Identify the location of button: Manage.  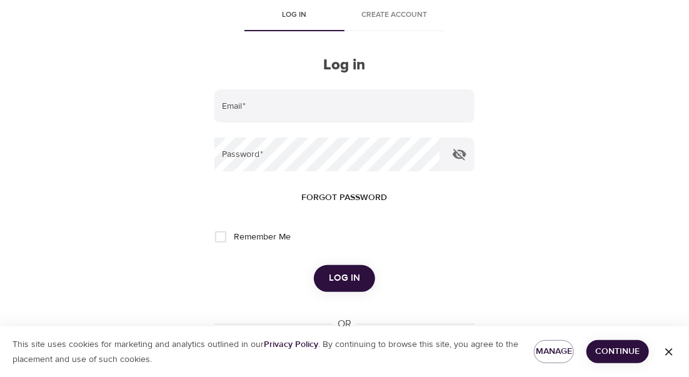
(554, 351).